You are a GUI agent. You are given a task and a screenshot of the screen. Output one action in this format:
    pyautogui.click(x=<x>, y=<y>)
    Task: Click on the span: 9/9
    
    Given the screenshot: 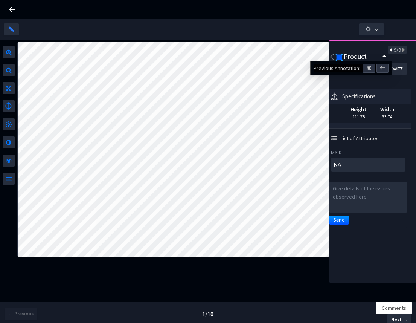 What is the action you would take?
    pyautogui.click(x=397, y=50)
    